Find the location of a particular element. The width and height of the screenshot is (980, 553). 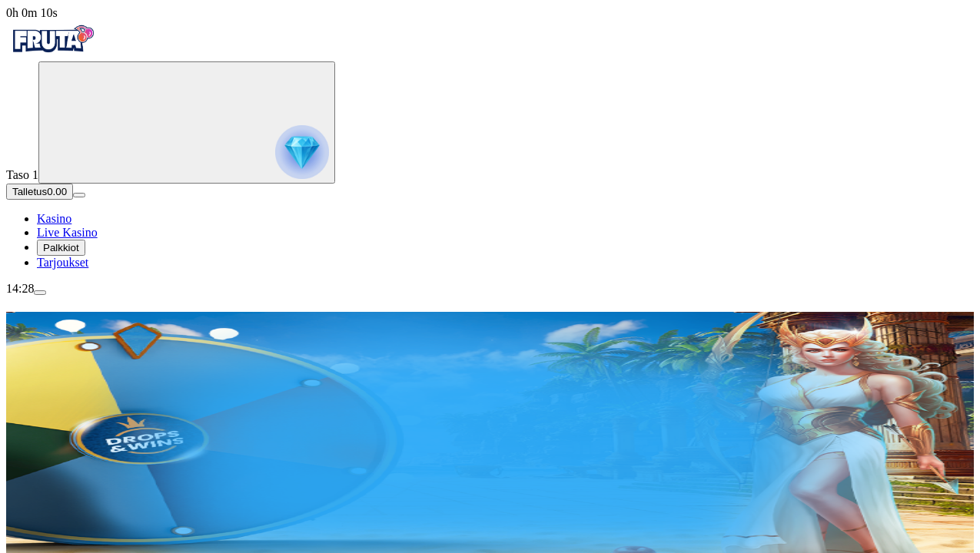

span: Kasino is located at coordinates (53, 219).